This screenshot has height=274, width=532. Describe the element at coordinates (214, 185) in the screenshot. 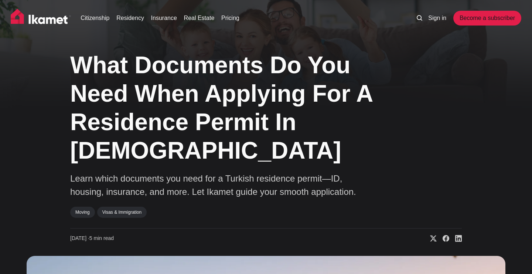

I see `p: Learn which documents you need for a Turkish residence permit—ID, housing, insurance, and more. L...` at that location.